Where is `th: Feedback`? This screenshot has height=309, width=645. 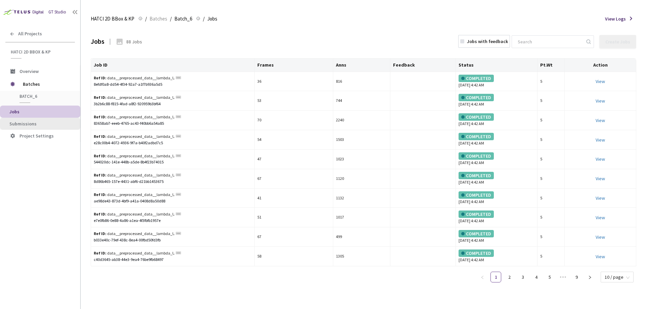
th: Feedback is located at coordinates (423, 65).